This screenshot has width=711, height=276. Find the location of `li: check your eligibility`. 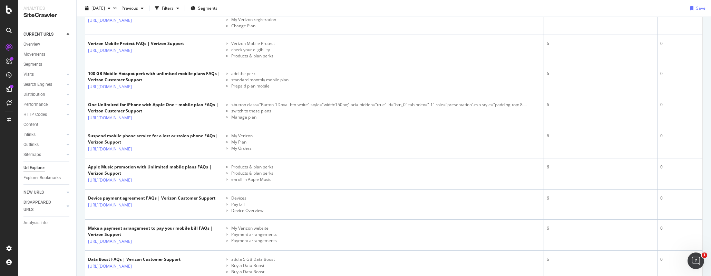

li: check your eligibility is located at coordinates (386, 50).